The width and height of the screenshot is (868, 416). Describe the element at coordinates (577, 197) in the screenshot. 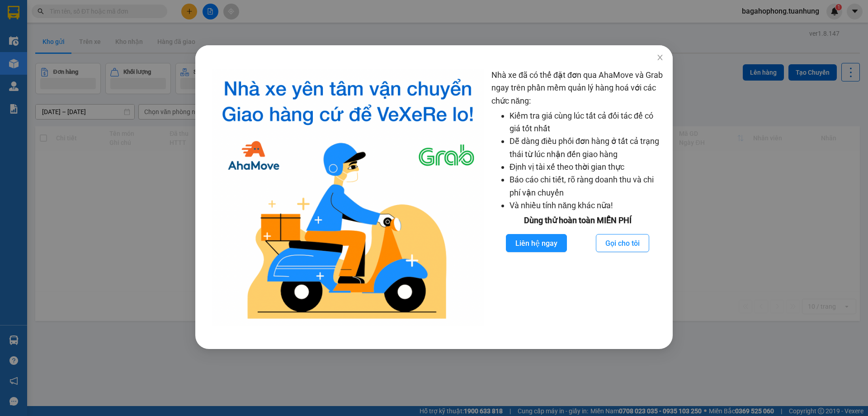

I see `div: Nhà xe đã có thể đặt đơn qua AhaMove và Grab ngay trên phần mềm quản lý hàng hoá với các chức năng:` at that location.